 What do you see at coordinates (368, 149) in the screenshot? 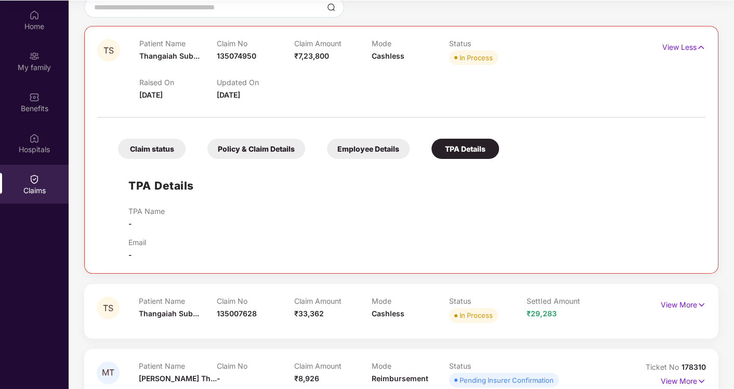
I see `div: Employee Details` at bounding box center [368, 149].